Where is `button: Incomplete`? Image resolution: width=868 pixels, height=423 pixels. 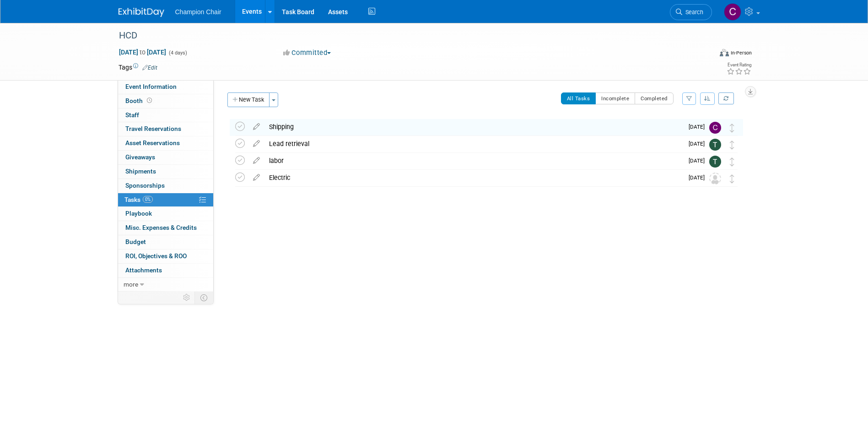 button: Incomplete is located at coordinates (615, 99).